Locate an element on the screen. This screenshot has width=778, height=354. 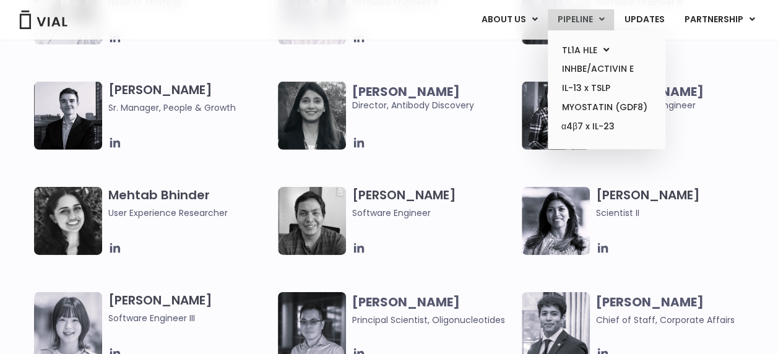
span: Chief of Staff, Corporate Affairs is located at coordinates (665, 320).